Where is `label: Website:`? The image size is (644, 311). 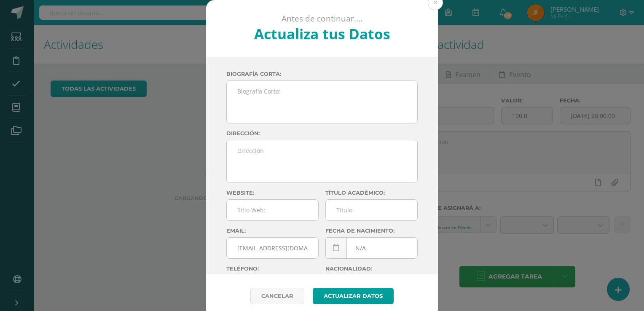
label: Website: is located at coordinates (272, 193).